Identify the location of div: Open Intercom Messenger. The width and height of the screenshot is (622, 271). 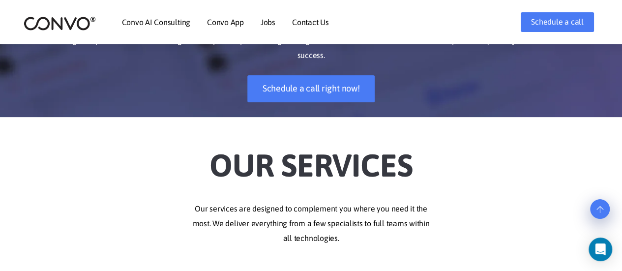
(601, 249).